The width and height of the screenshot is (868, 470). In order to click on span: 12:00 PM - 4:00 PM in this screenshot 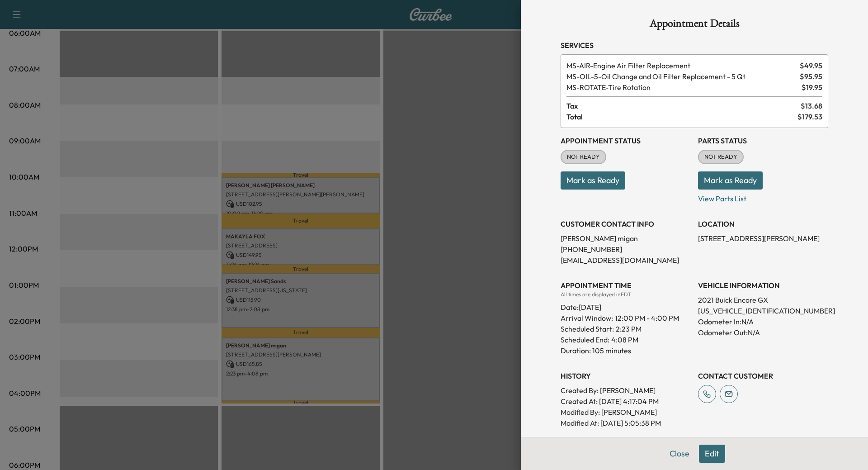, I will do `click(647, 318)`.